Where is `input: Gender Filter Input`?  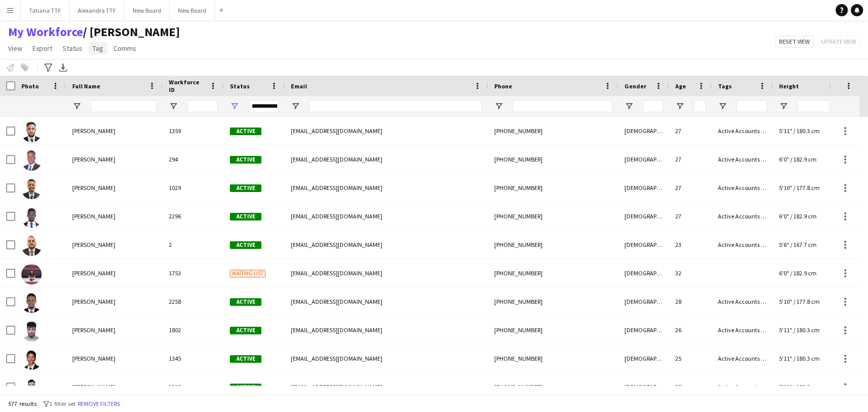 input: Gender Filter Input is located at coordinates (653, 107).